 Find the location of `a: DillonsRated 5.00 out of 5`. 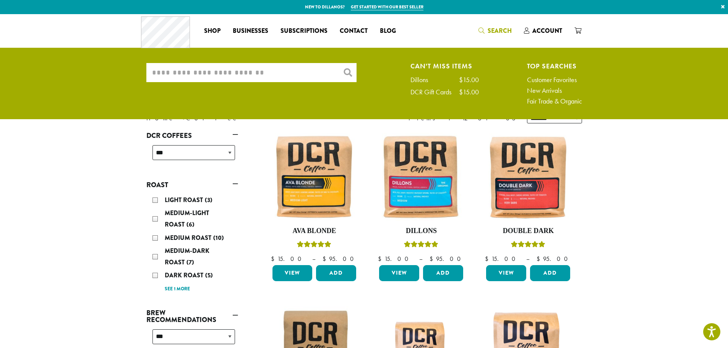

a: DillonsRated 5.00 out of 5 is located at coordinates (421, 198).